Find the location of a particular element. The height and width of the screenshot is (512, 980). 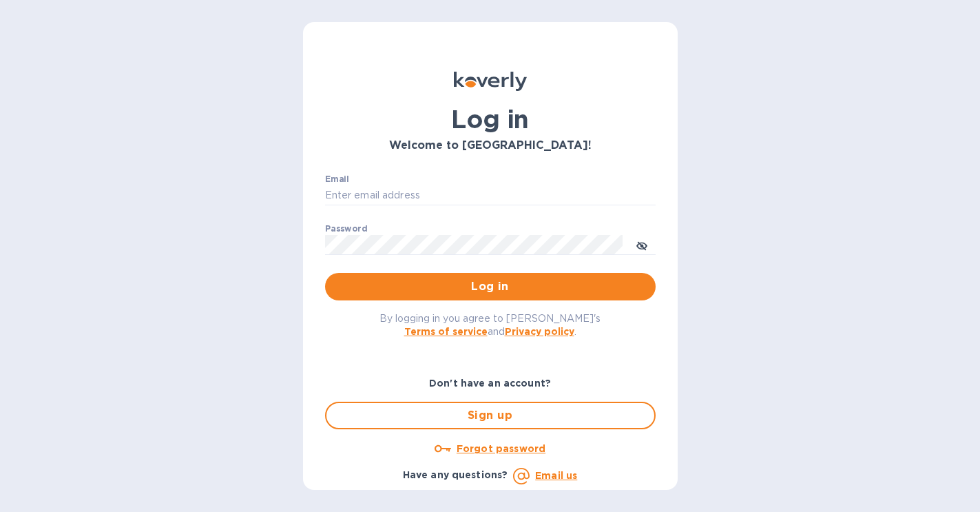

b: Terms of service is located at coordinates (446, 331).